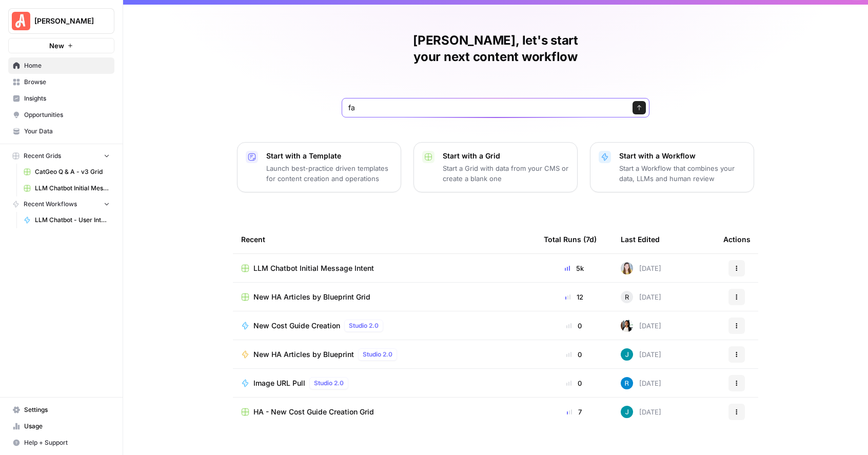 The width and height of the screenshot is (868, 455). Describe the element at coordinates (67, 115) in the screenshot. I see `span: Opportunities` at that location.